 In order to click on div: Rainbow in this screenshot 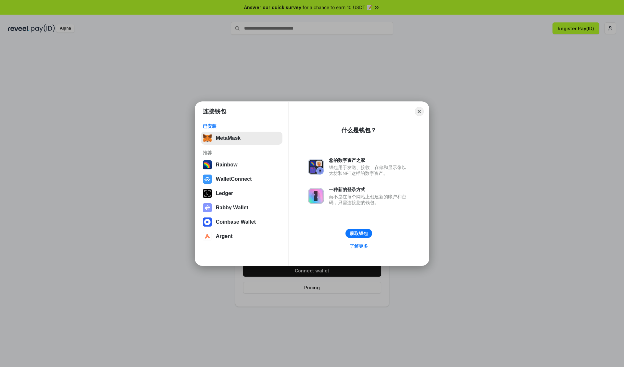, I will do `click(227, 165)`.